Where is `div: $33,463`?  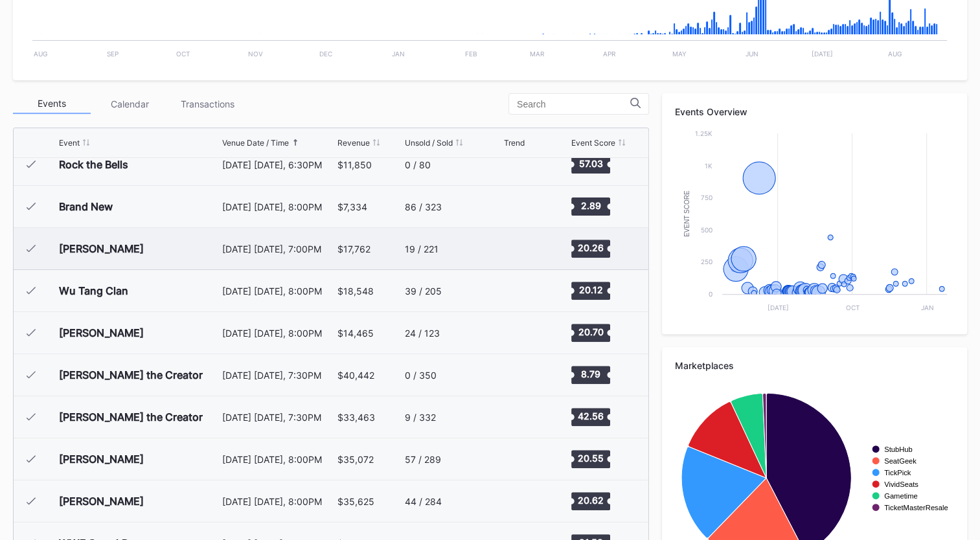 div: $33,463 is located at coordinates (356, 417).